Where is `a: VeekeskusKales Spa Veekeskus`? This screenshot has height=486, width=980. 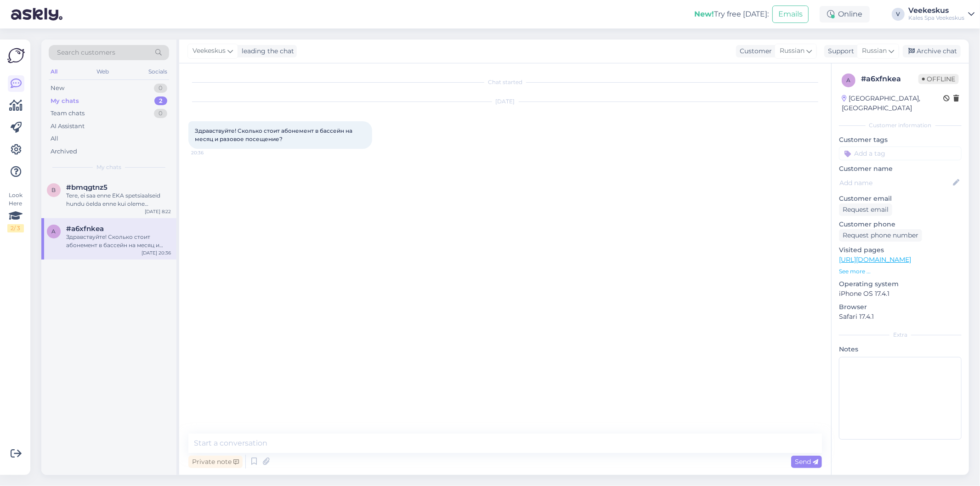 a: VeekeskusKales Spa Veekeskus is located at coordinates (941, 14).